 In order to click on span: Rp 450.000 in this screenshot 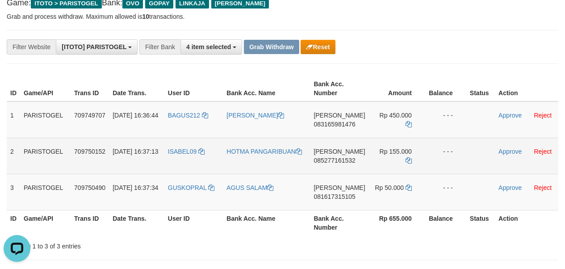, I will do `click(396, 115)`.